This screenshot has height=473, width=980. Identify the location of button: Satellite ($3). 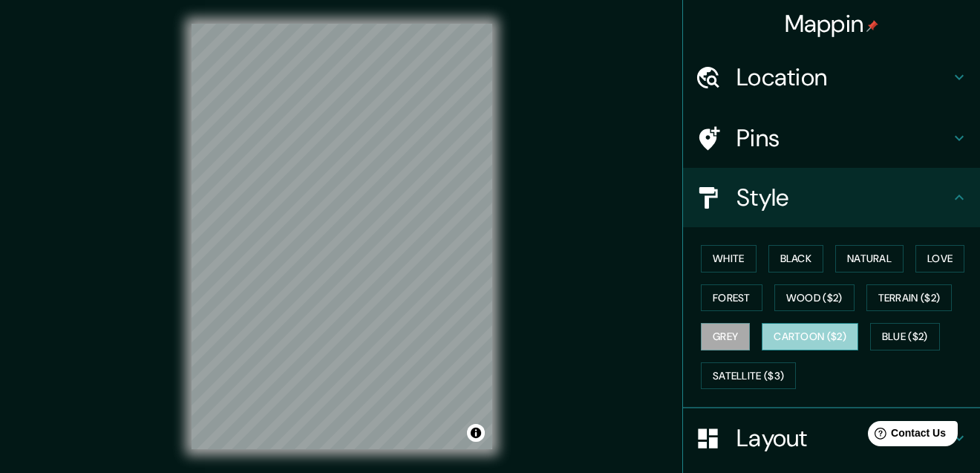
(749, 376).